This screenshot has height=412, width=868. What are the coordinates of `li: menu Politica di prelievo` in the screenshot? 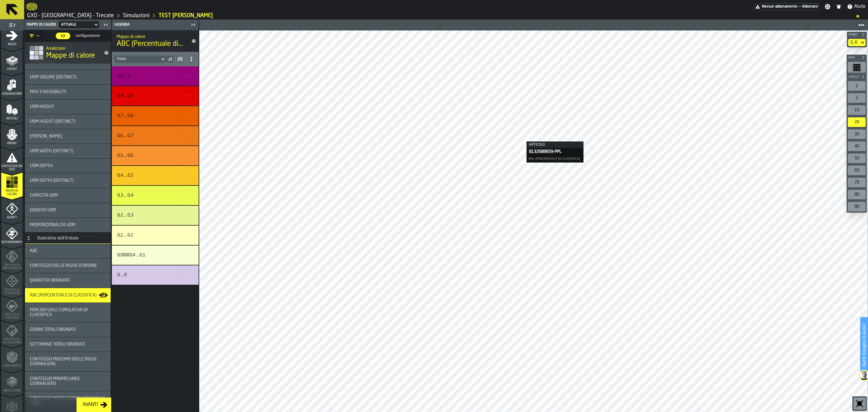 It's located at (12, 308).